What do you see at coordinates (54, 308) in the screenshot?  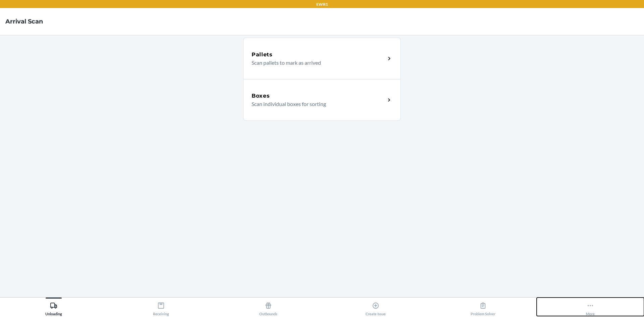 I see `div: Unloading` at bounding box center [54, 308].